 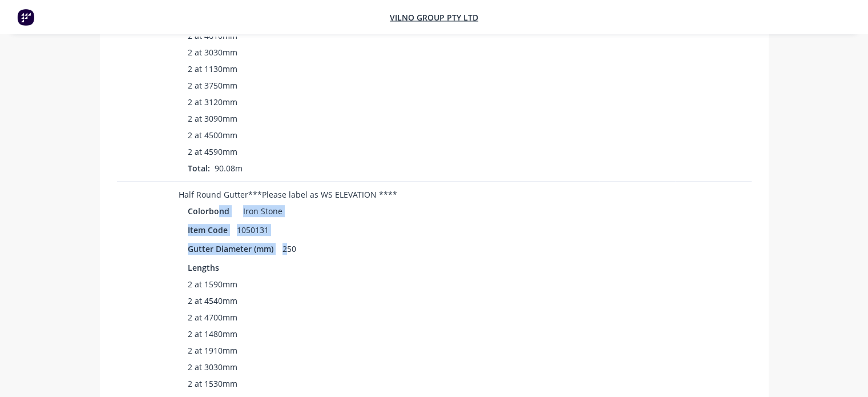 What do you see at coordinates (212, 350) in the screenshot?
I see `span: 2 at 1910mm` at bounding box center [212, 350].